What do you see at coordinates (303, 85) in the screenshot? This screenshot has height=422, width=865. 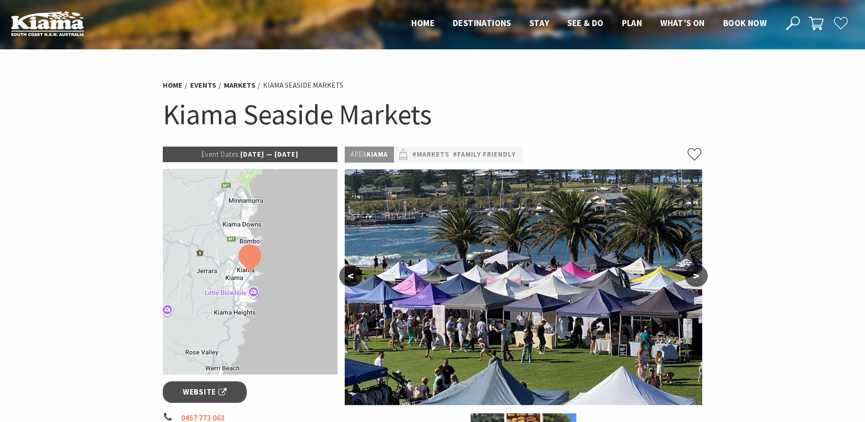 I see `li: Kiama Seaside Markets` at bounding box center [303, 85].